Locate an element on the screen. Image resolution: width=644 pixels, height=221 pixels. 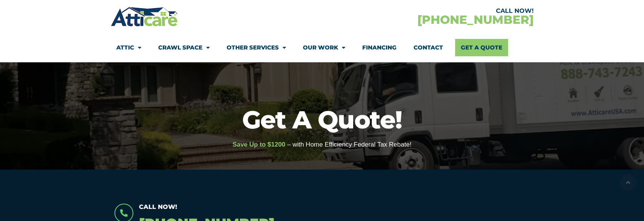
a: Contact is located at coordinates (428, 48).